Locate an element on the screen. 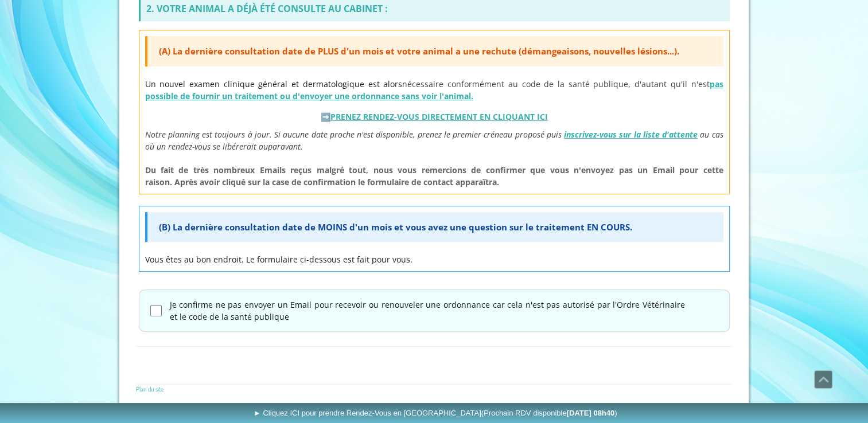  span: Du fait de très nombreux Emails reçus malgré tout, nous vous remercions de confirmer que vous n'e... is located at coordinates (434, 176).